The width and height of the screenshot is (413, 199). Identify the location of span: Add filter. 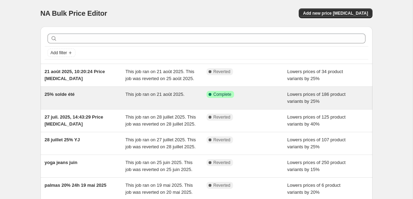
(59, 53).